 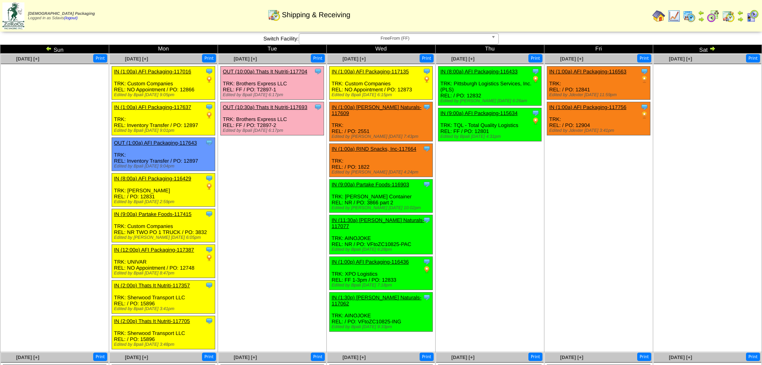 I want to click on div: TRK: Sherwood Transport LLC REL: / PO: 15896, so click(x=164, y=332).